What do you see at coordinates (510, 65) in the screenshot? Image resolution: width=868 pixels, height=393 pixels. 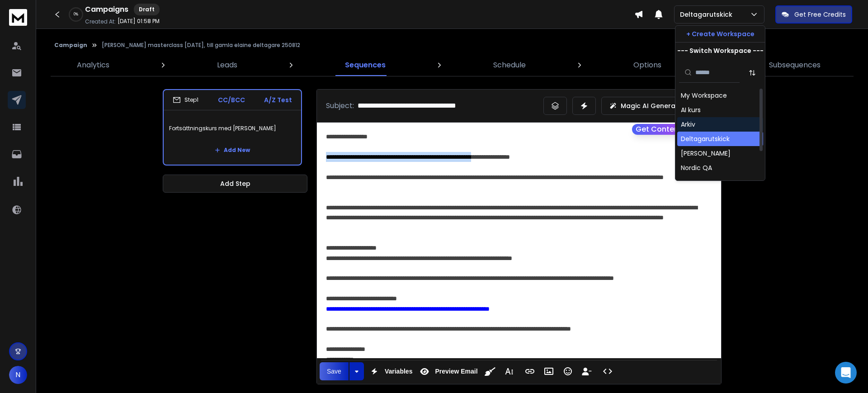 I see `p: Schedule` at bounding box center [510, 65].